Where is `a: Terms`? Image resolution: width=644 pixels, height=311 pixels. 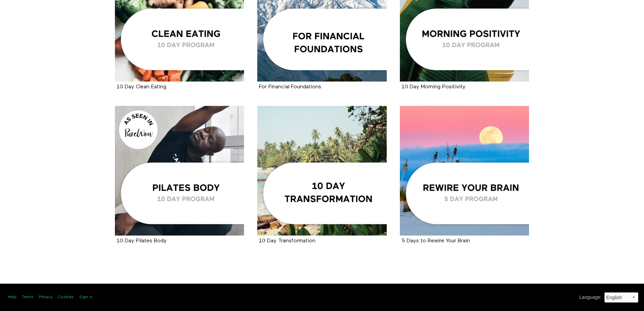
a: Terms is located at coordinates (28, 297).